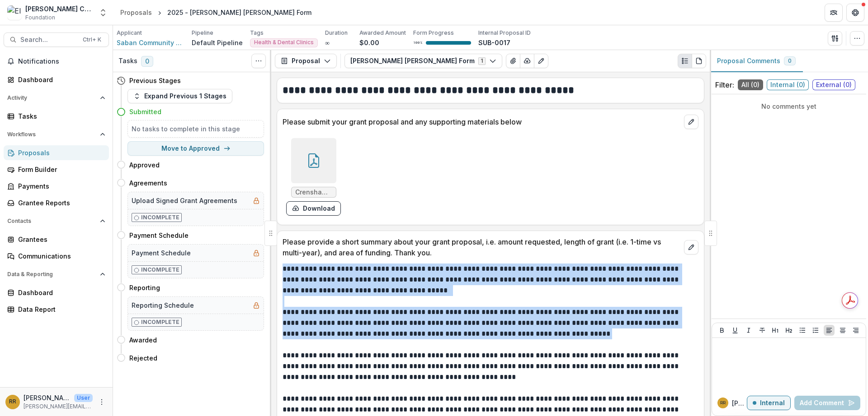  Describe the element at coordinates (382, 33) in the screenshot. I see `p: Awarded Amount` at that location.